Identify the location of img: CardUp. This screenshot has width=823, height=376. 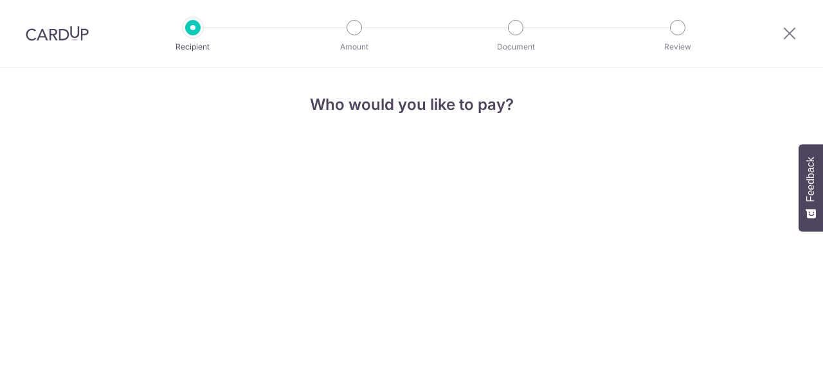
(57, 33).